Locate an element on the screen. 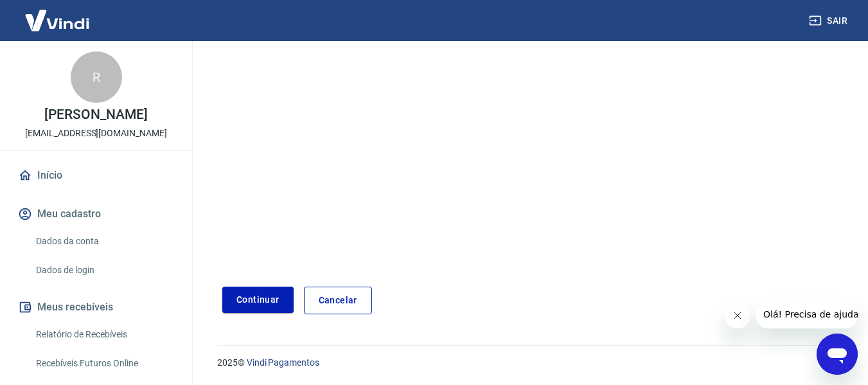 This screenshot has width=868, height=385. a: Início is located at coordinates (96, 175).